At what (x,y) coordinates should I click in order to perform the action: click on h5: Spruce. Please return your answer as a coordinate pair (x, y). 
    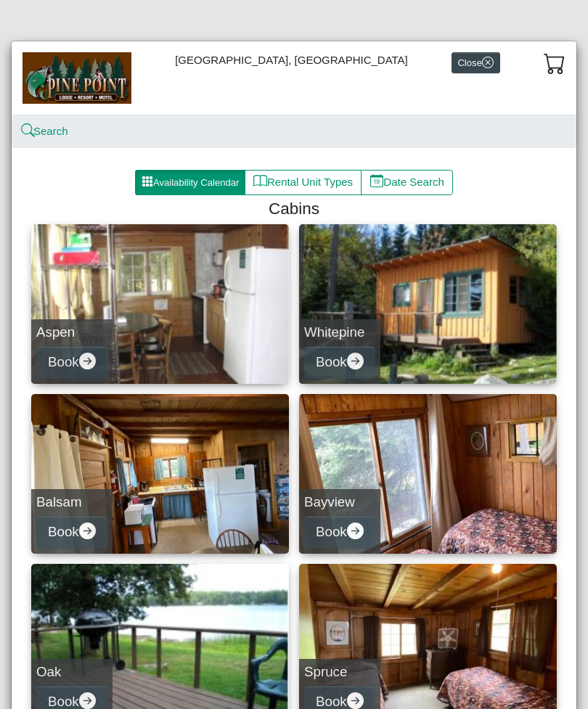
    Looking at the image, I should click on (340, 672).